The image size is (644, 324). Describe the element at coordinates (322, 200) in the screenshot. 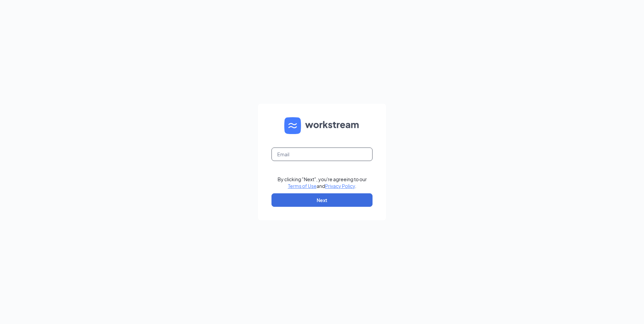

I see `button: Next` at that location.